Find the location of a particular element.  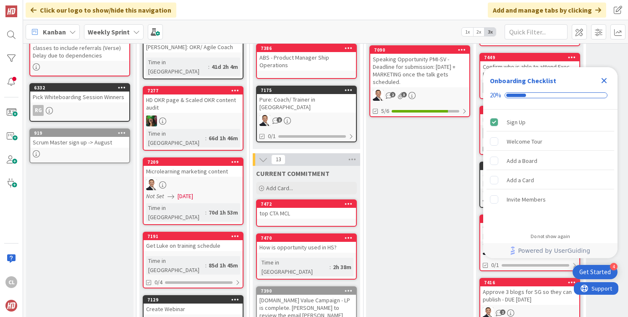

div: Make HubSpot decision is located at coordinates (530, 120).